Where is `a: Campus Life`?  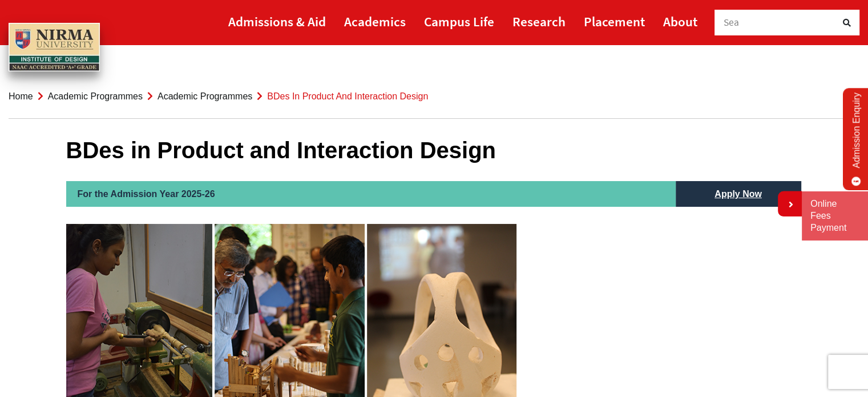
a: Campus Life is located at coordinates (459, 21).